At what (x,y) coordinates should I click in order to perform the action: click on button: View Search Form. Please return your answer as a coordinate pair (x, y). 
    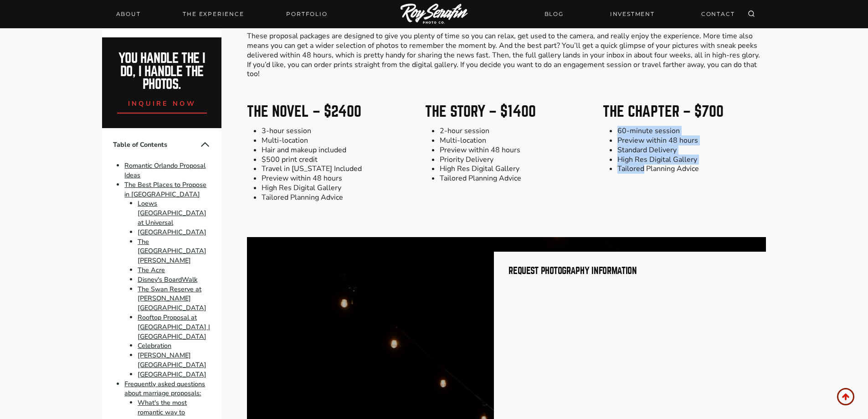
    Looking at the image, I should click on (751, 14).